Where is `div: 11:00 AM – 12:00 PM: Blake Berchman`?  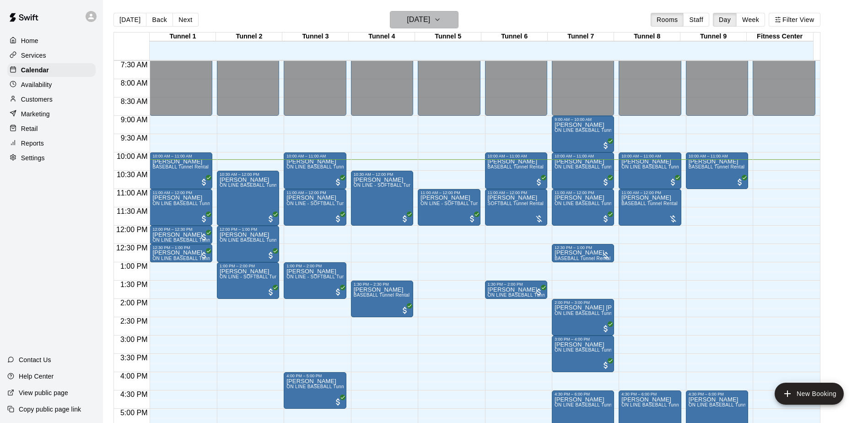 div: 11:00 AM – 12:00 PM: Blake Berchman is located at coordinates (315, 207).